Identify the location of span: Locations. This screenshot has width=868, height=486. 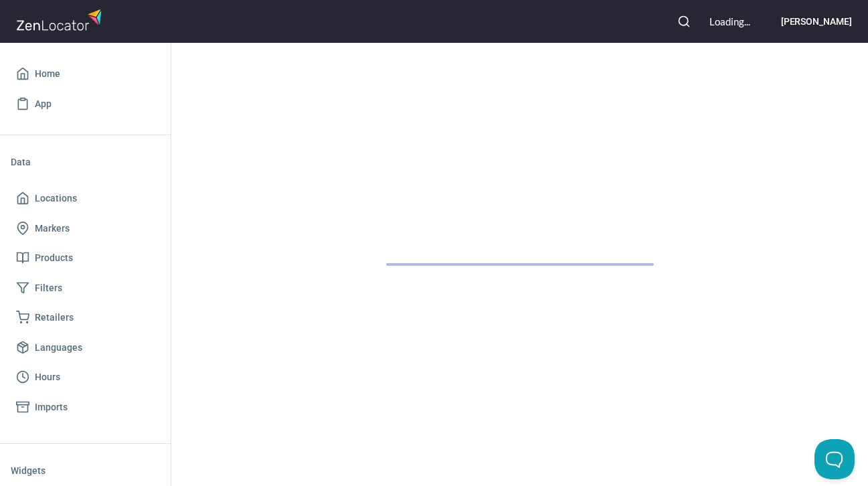
(56, 198).